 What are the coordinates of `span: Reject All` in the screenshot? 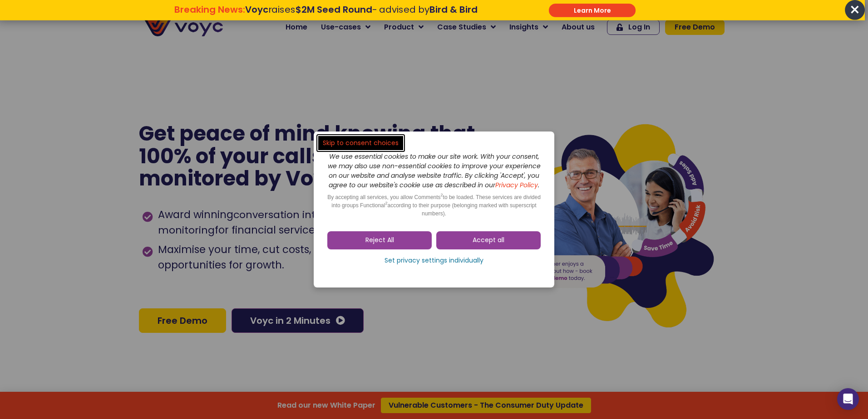 It's located at (379, 241).